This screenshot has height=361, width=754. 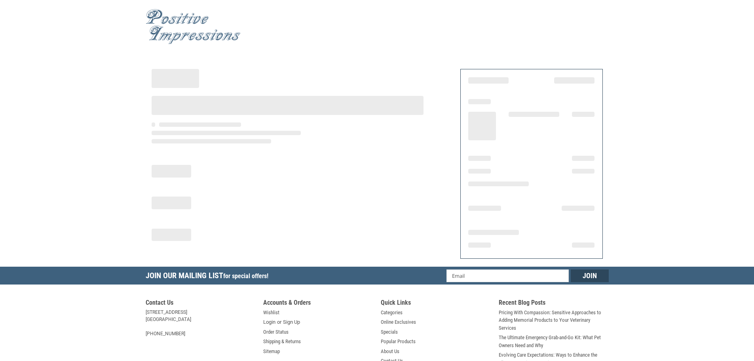 I want to click on a: Pricing With Compassion: Sensitive Approaches to Adding Memorial Products to Your Veterinary Serv..., so click(x=554, y=320).